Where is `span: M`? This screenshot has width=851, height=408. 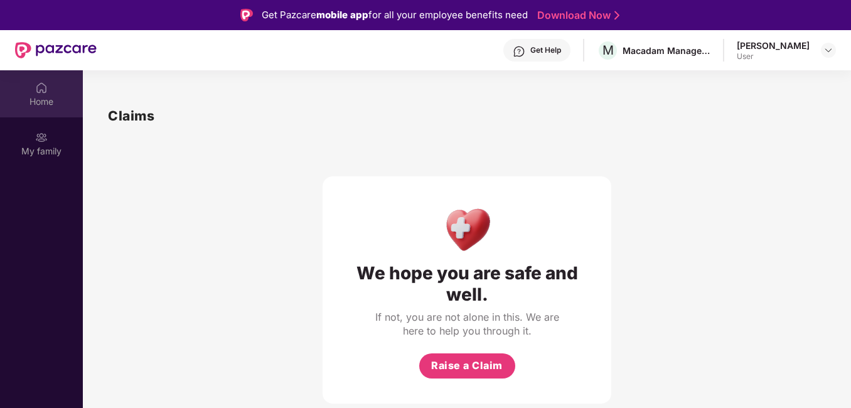 span: M is located at coordinates (608, 50).